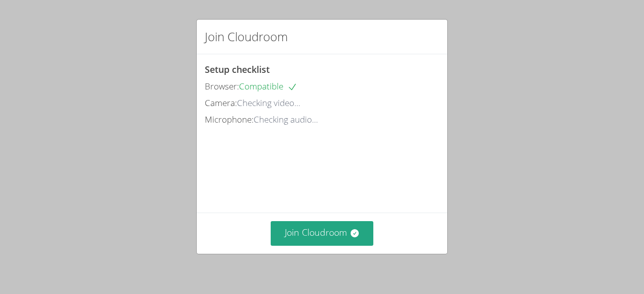 The width and height of the screenshot is (644, 294). What do you see at coordinates (322, 233) in the screenshot?
I see `button: Join Cloudroom` at bounding box center [322, 233].